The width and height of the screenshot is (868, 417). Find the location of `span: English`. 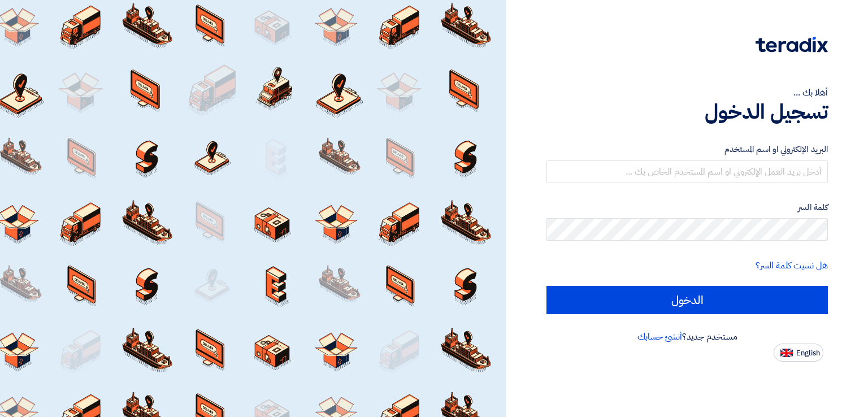

span: English is located at coordinates (808, 353).